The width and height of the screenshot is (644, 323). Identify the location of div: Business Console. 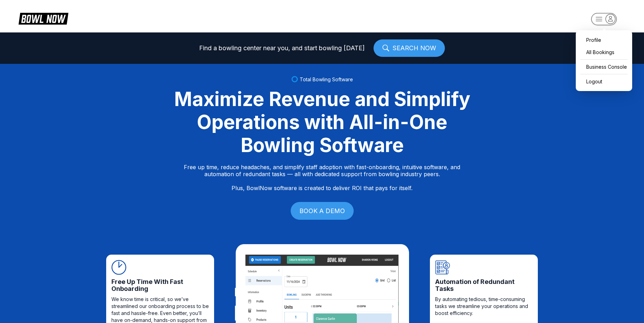
(604, 67).